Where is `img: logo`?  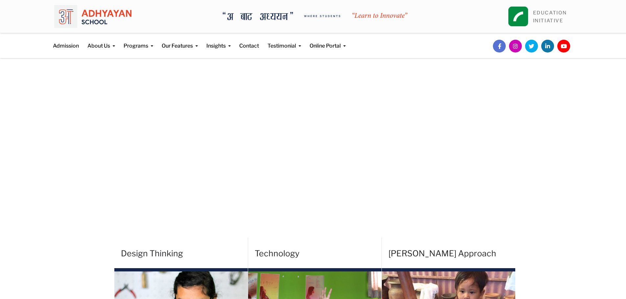 img: logo is located at coordinates (93, 16).